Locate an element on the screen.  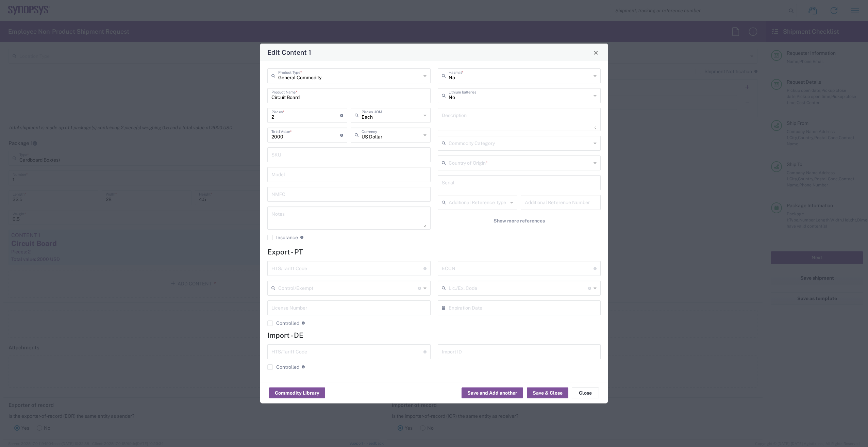
button: Commodity Library is located at coordinates (297, 393).